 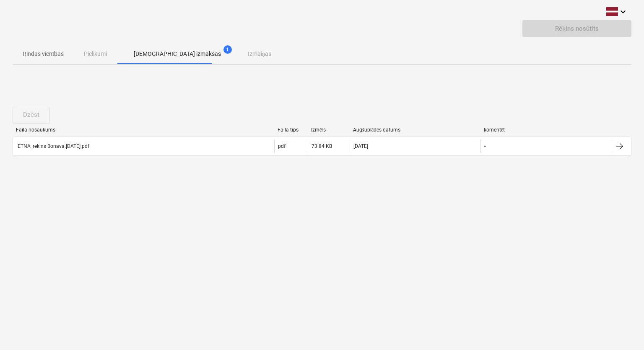 I want to click on p: Rindas vienības, so click(x=43, y=54).